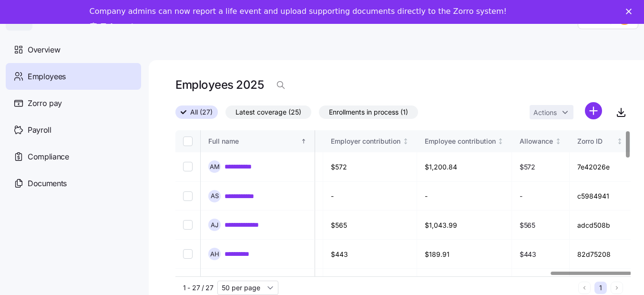 The height and width of the screenshot is (295, 644). Describe the element at coordinates (188, 166) in the screenshot. I see `input: Select record 1` at that location.